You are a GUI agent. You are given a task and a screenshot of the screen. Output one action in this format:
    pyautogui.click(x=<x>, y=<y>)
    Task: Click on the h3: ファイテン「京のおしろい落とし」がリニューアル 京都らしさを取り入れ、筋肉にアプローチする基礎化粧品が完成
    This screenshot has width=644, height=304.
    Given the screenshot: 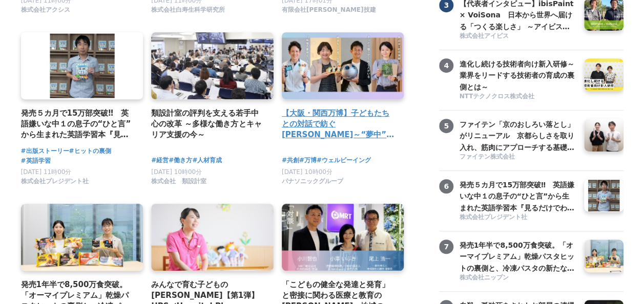 What is the action you would take?
    pyautogui.click(x=518, y=136)
    